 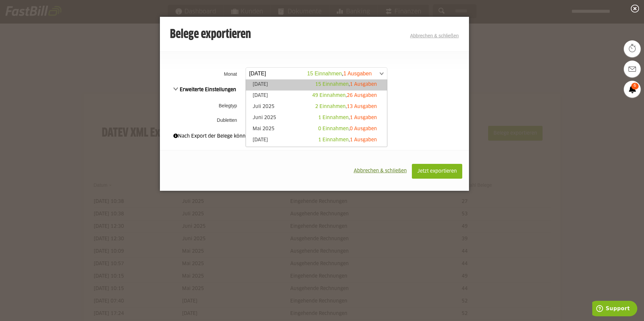 I want to click on a: 6, so click(x=632, y=89).